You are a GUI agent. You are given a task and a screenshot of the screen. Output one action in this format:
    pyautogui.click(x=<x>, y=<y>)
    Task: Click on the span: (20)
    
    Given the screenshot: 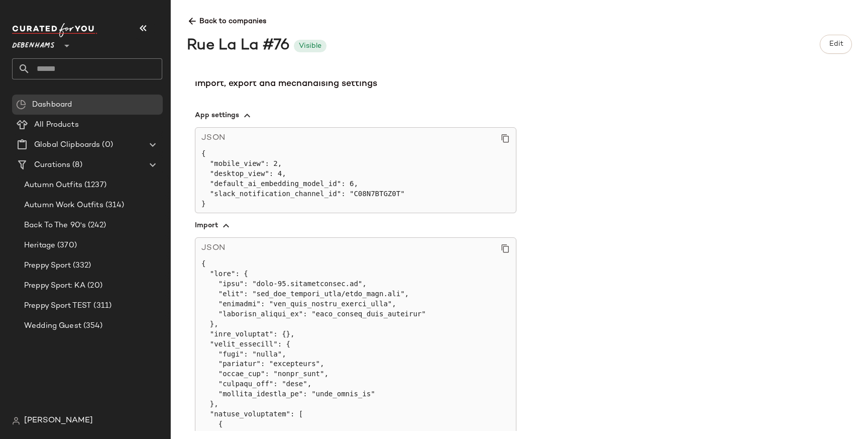 What is the action you would take?
    pyautogui.click(x=94, y=286)
    